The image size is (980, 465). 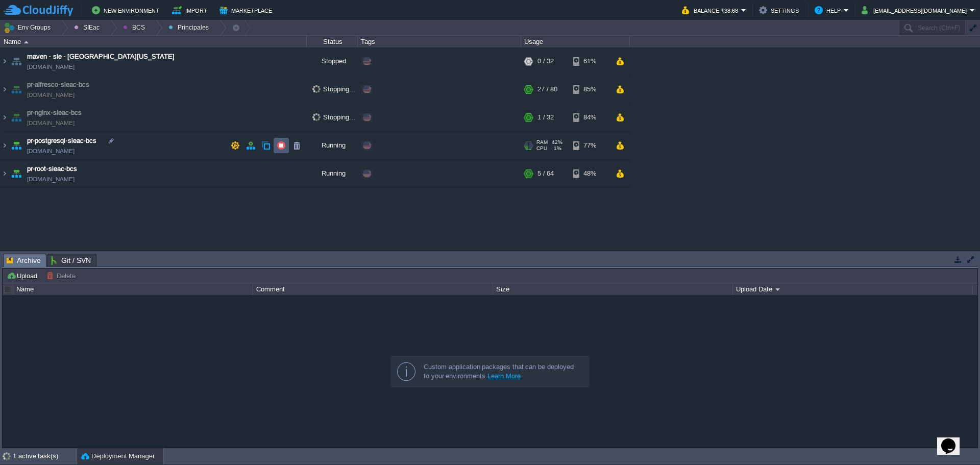 What do you see at coordinates (542, 149) in the screenshot?
I see `span: CPU` at bounding box center [542, 149].